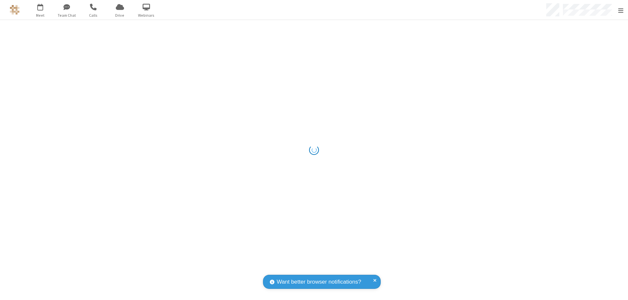  I want to click on span: Webinars, so click(146, 15).